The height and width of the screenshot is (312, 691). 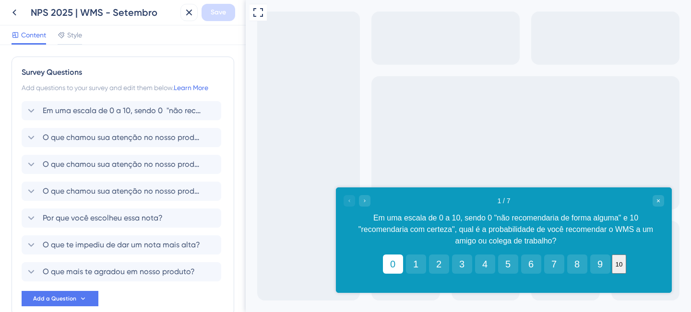 What do you see at coordinates (29, 13) in the screenshot?
I see `div: Go to Question 2` at bounding box center [29, 13].